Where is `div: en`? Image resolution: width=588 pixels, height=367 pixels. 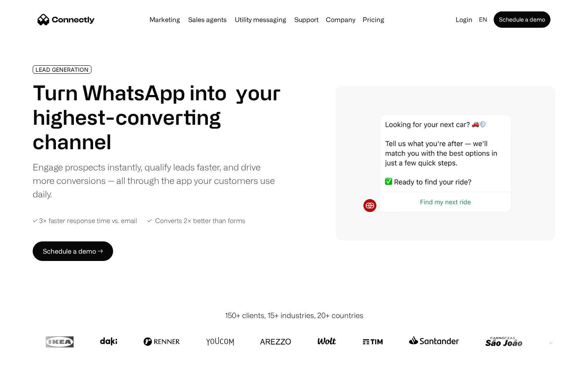 div: en is located at coordinates (483, 19).